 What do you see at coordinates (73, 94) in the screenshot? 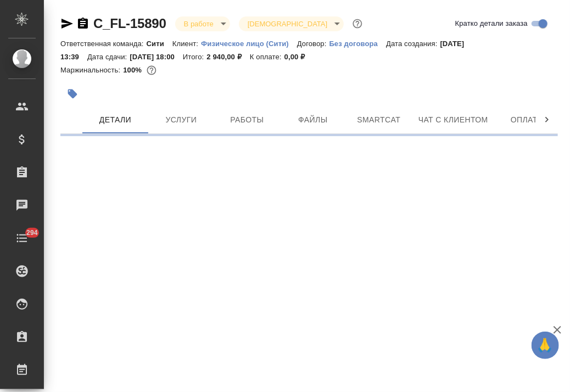
I see `button: Добавить тэг` at bounding box center [73, 94].